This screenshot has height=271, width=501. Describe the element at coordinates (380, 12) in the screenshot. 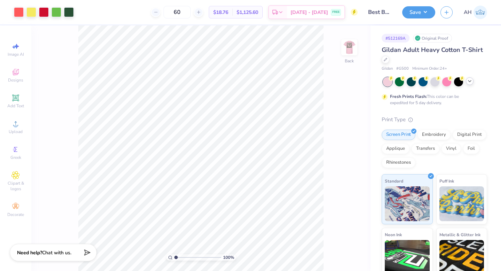

I see `input: Untitled Design` at that location.